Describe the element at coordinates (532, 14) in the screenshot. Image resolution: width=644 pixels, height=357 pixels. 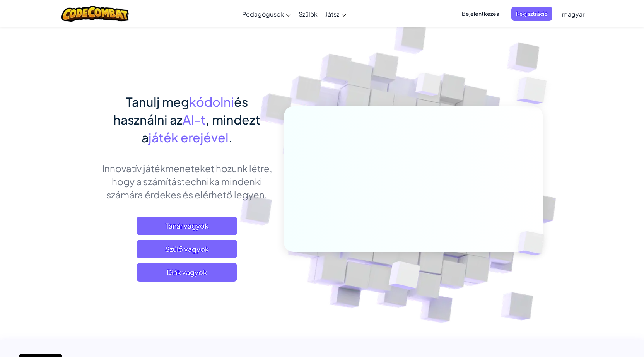
I see `button: Regisztráció` at that location.